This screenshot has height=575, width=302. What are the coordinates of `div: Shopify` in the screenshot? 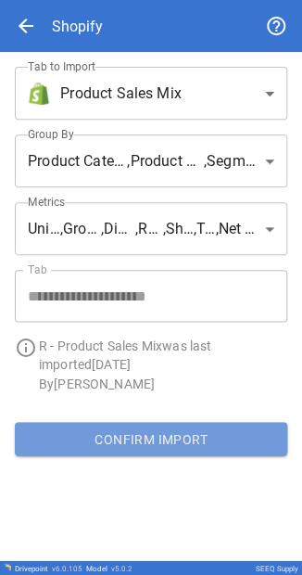 It's located at (77, 26).